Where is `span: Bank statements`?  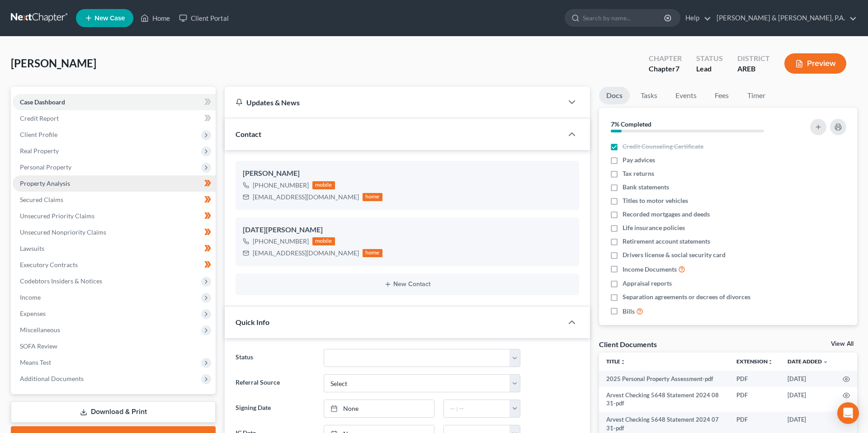 span: Bank statements is located at coordinates (646, 187).